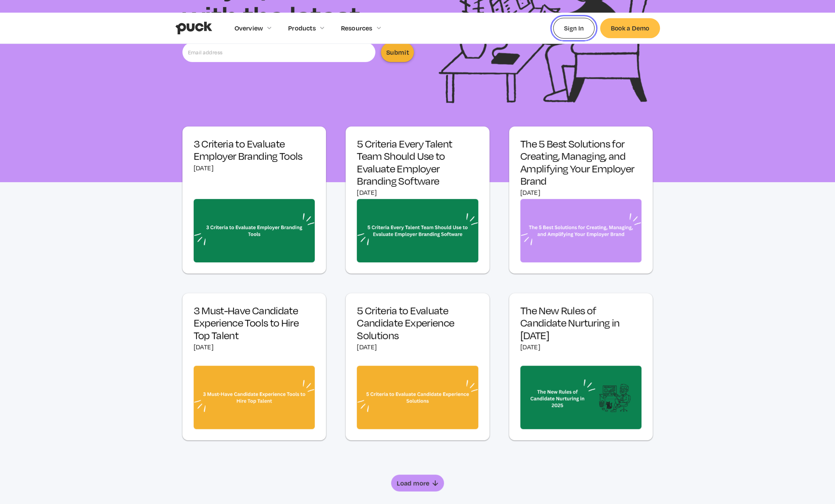 The image size is (835, 504). Describe the element at coordinates (418, 483) in the screenshot. I see `a: Next Page` at that location.